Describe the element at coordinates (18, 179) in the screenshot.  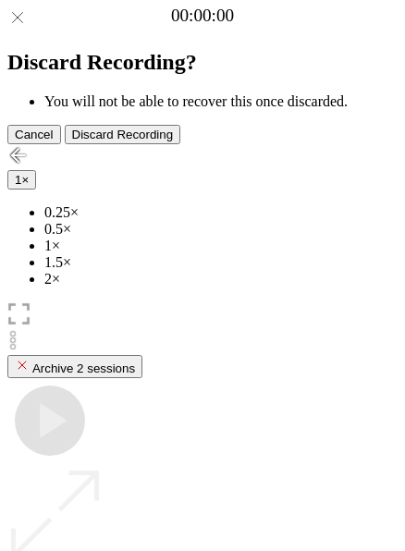
I see `span: 1` at that location.